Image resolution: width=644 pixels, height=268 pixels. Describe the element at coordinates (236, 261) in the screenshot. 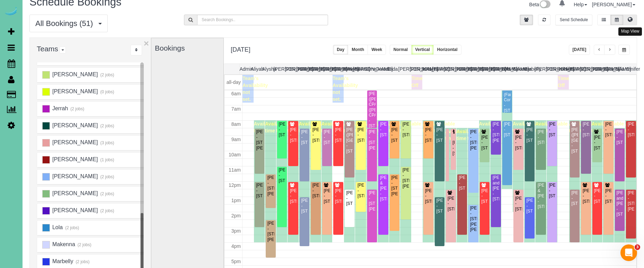

I see `span: 5pm` at that location.